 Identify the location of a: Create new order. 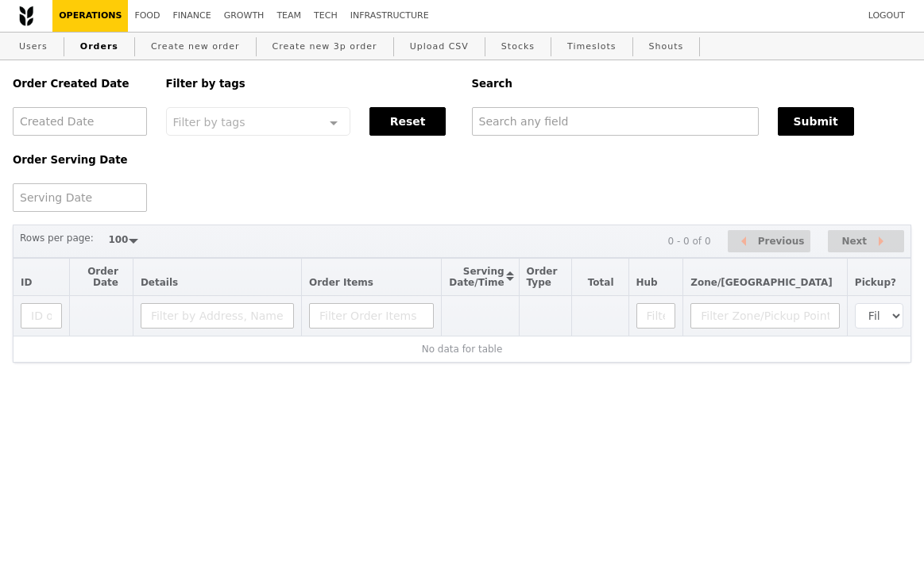
(195, 47).